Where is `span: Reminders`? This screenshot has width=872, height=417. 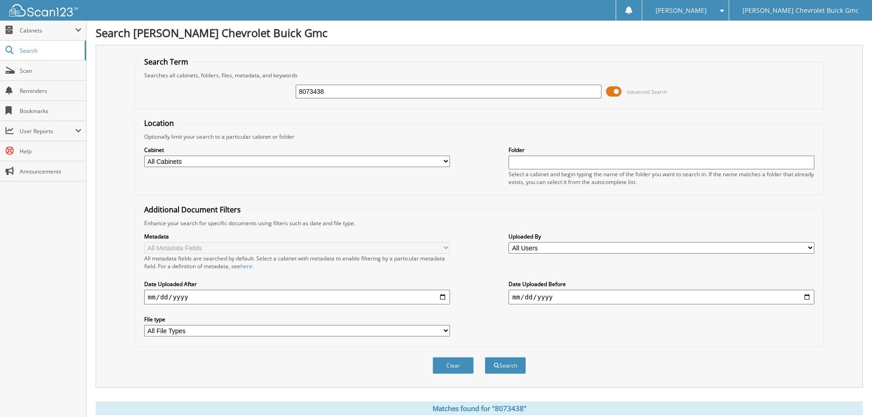
span: Reminders is located at coordinates (50, 91).